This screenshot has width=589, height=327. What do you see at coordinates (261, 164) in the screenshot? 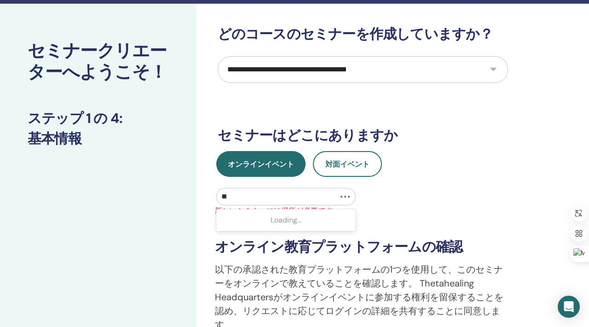
I see `button: オンラインイベント` at bounding box center [261, 164].